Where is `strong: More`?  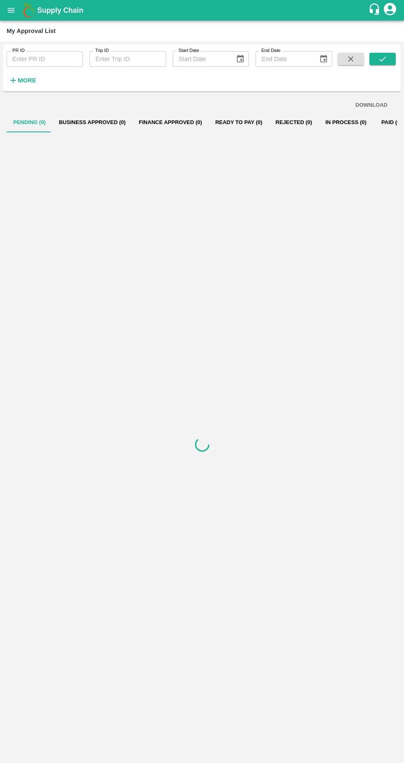
strong: More is located at coordinates (27, 80).